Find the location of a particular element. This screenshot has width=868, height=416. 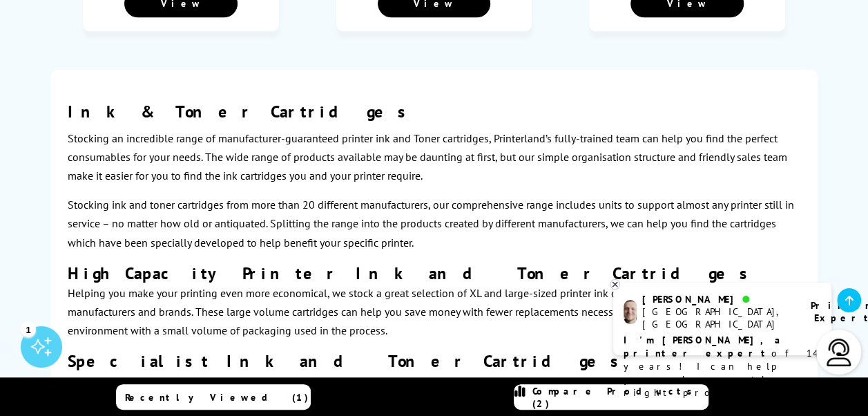

h3: Specialist Ink and Toner Cartridges is located at coordinates (434, 360).